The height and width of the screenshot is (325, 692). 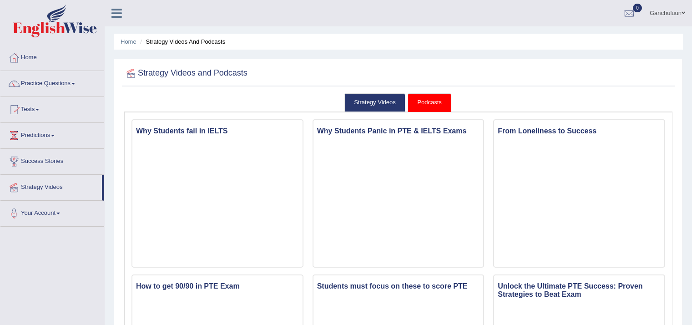 What do you see at coordinates (52, 82) in the screenshot?
I see `a: Practice Questions` at bounding box center [52, 82].